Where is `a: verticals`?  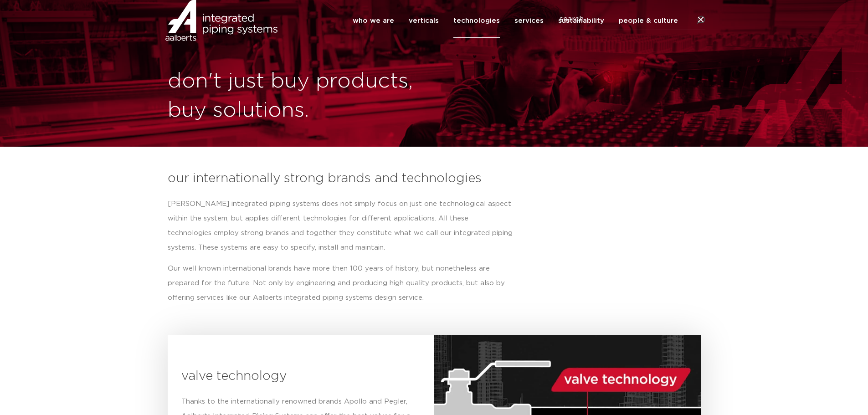
a: verticals is located at coordinates (424, 21).